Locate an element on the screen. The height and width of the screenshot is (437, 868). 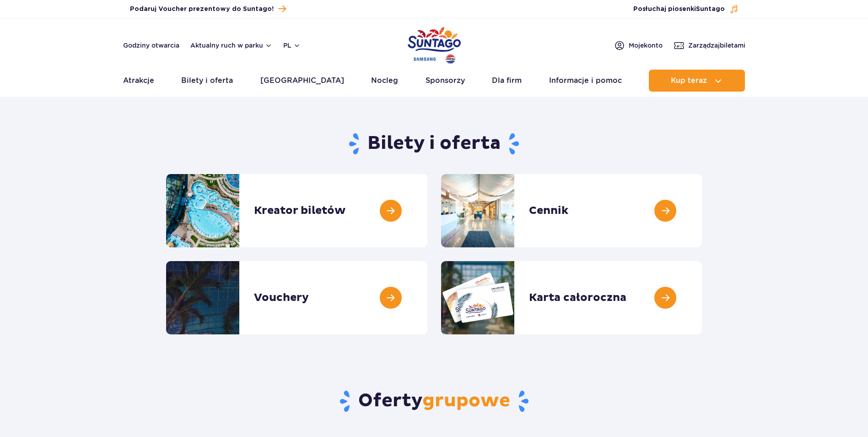
span: Kup teraz is located at coordinates (688, 81).